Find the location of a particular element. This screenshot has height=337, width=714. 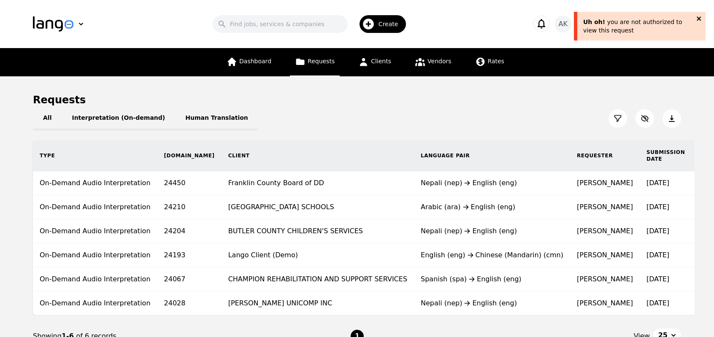

button: Customize Column View is located at coordinates (645, 119).